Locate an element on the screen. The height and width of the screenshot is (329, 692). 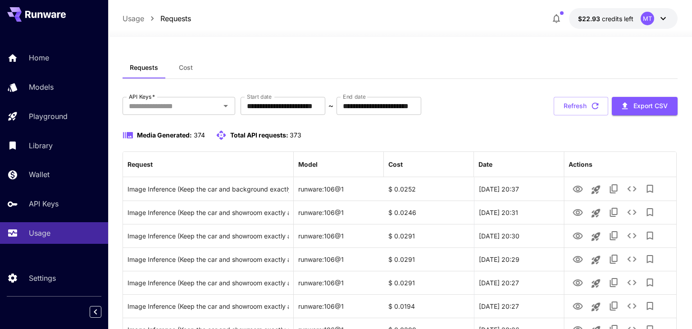
div: Request is located at coordinates (140, 164).